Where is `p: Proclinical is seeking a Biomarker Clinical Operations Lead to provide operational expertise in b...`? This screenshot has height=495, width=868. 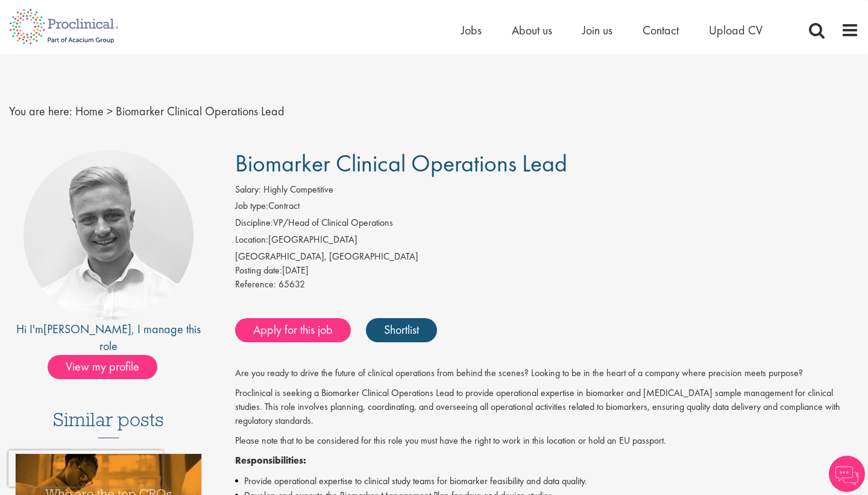
p: Proclinical is seeking a Biomarker Clinical Operations Lead to provide operational expertise in b... is located at coordinates (547, 407).